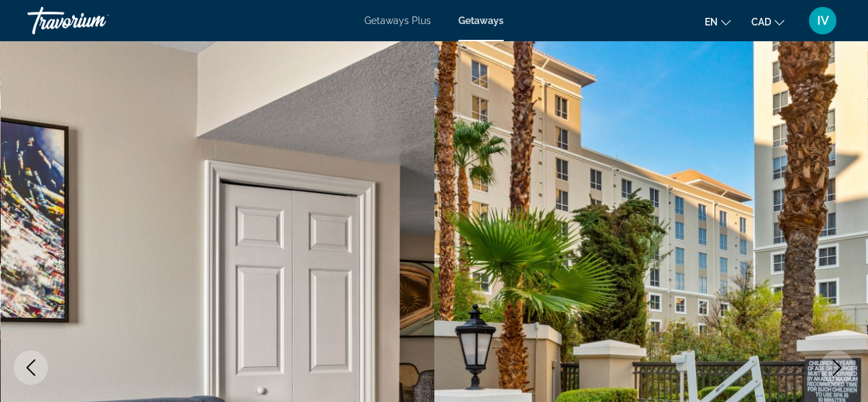  I want to click on span: Getaways, so click(481, 21).